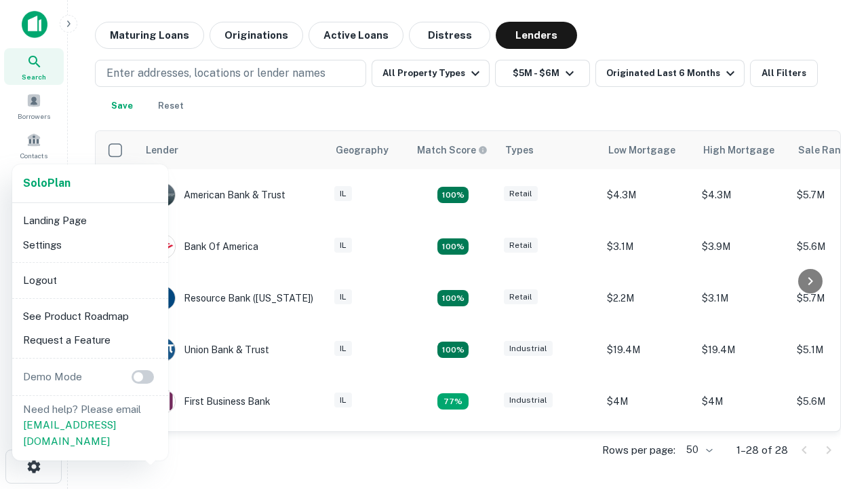 This screenshot has width=868, height=489. What do you see at coordinates (90, 280) in the screenshot?
I see `li: Logout` at bounding box center [90, 280].